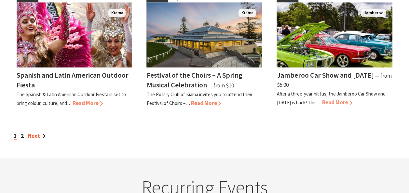  Describe the element at coordinates (334, 80) in the screenshot. I see `span: ⁠— from $5.00` at that location.